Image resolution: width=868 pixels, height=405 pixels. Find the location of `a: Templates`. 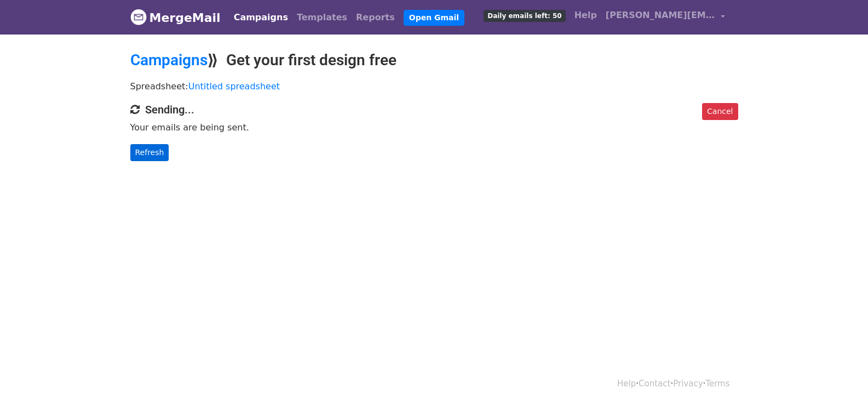

a: Templates is located at coordinates (322, 18).